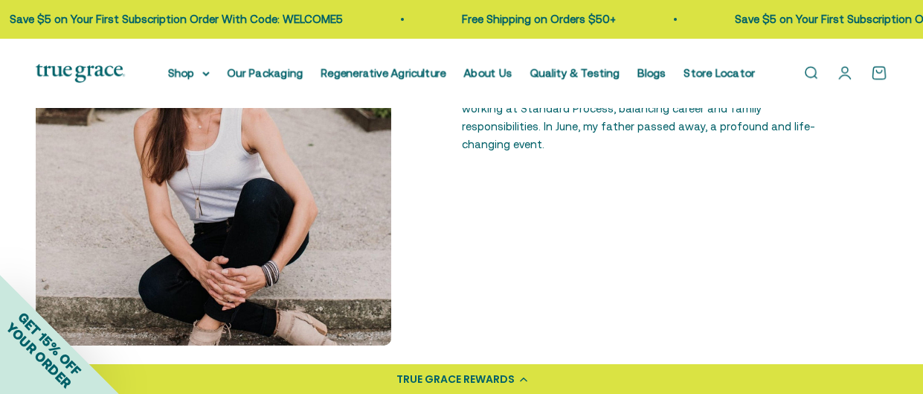  I want to click on a: Blogs, so click(652, 72).